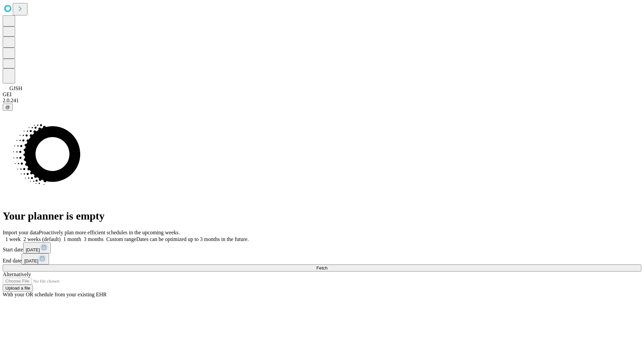 The width and height of the screenshot is (644, 362). What do you see at coordinates (16, 88) in the screenshot?
I see `span: GJSH` at bounding box center [16, 88].